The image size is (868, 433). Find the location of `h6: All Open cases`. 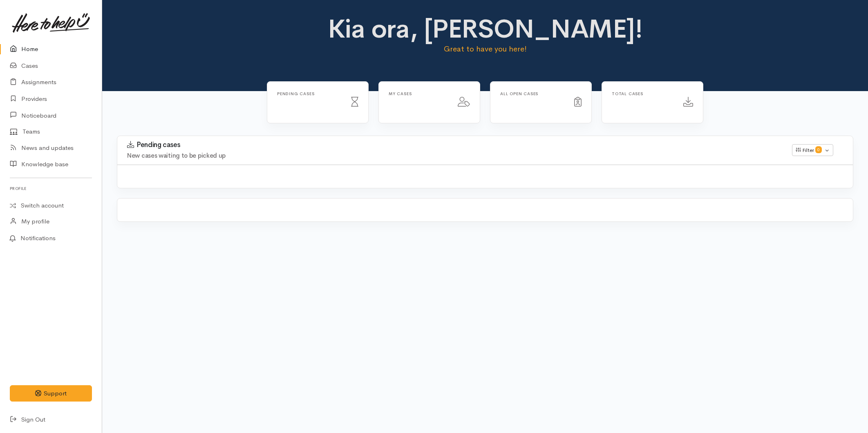

h6: All Open cases is located at coordinates (532, 94).